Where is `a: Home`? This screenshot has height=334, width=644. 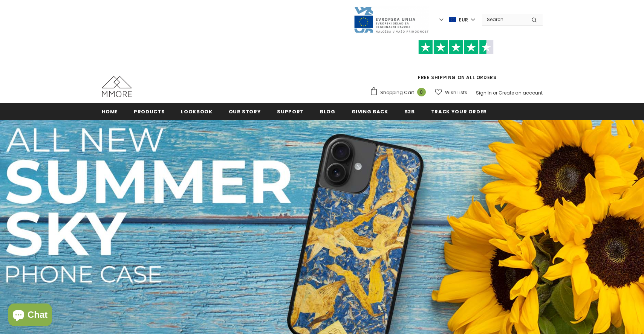
a: Home is located at coordinates (110, 111).